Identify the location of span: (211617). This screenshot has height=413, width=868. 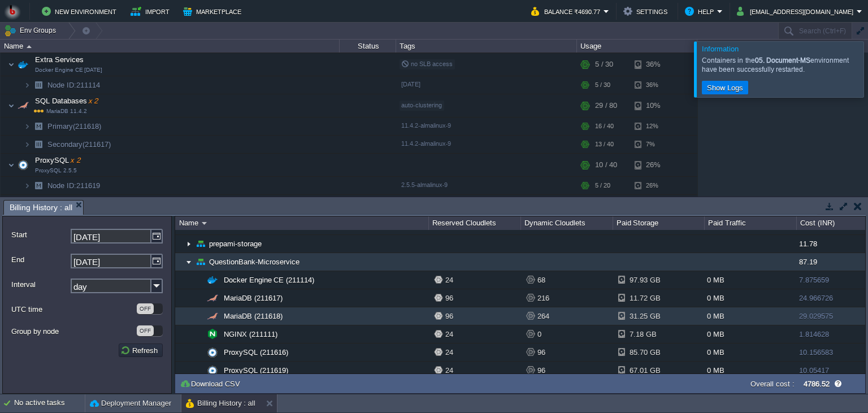
(96, 144).